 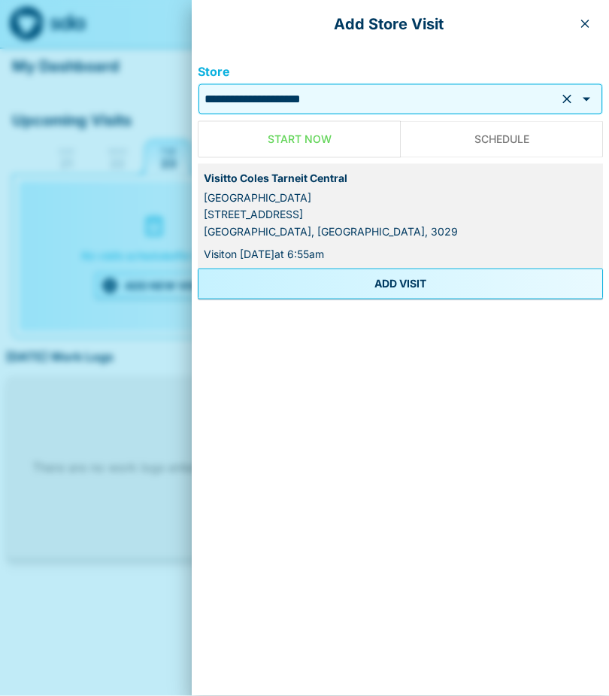 I want to click on button: Start Now, so click(x=299, y=139).